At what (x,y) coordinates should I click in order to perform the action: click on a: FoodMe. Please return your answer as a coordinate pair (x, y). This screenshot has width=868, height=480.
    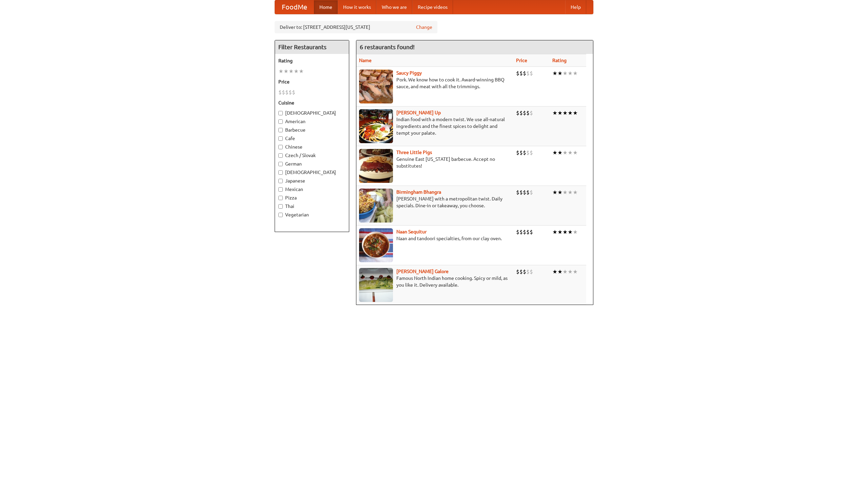
    Looking at the image, I should click on (294, 7).